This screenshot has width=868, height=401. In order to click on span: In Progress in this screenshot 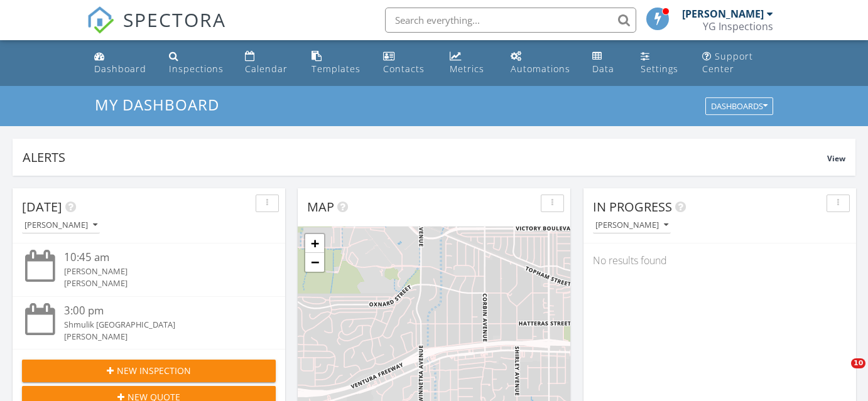, I will do `click(633, 207)`.